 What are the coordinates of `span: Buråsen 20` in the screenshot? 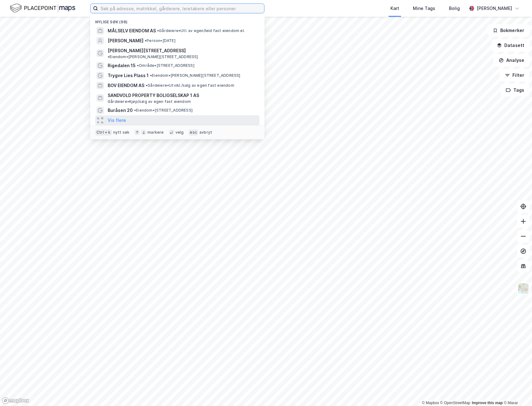 It's located at (120, 110).